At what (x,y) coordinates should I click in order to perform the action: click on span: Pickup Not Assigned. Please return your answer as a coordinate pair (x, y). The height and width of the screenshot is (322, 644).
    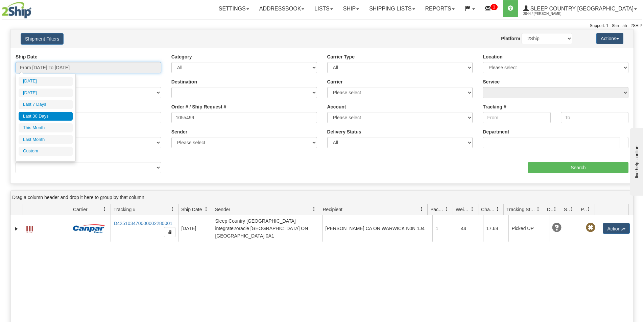
    Looking at the image, I should click on (591, 227).